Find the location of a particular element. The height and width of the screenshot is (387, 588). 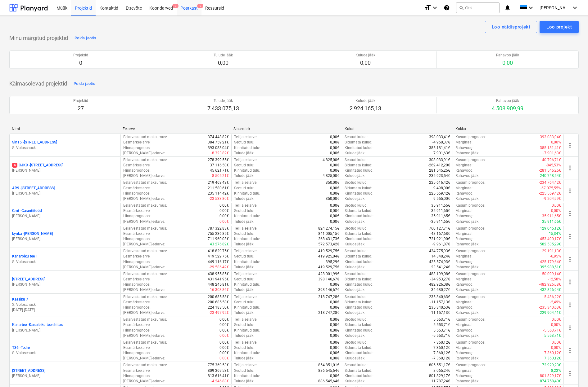

p: 483 199,08€ is located at coordinates (439, 274).